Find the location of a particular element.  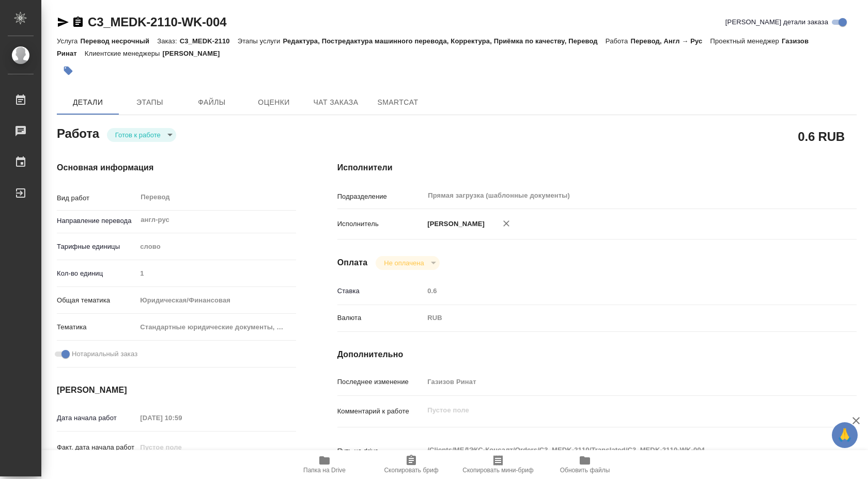

p: Редактура, Постредактура машинного перевода, Корректура, Приёмка по качеству, Перевод is located at coordinates (444, 41).